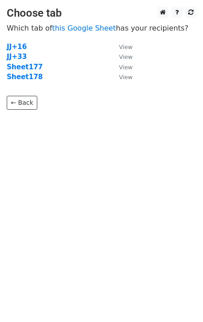  I want to click on a: Sheet177, so click(25, 67).